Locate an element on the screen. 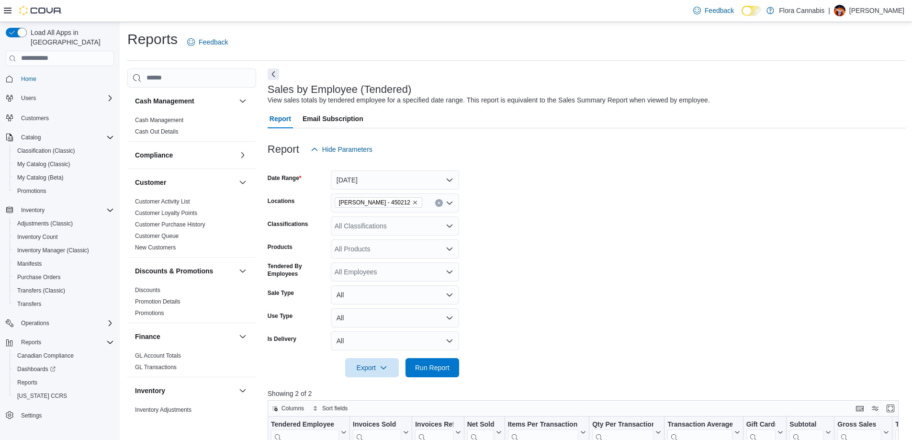 This screenshot has height=440, width=912. h1: Reports is located at coordinates (152, 39).